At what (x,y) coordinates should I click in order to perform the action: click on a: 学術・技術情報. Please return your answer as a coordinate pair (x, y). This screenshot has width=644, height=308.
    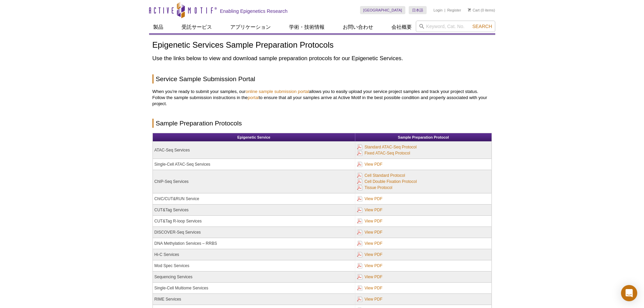
    Looking at the image, I should click on (307, 27).